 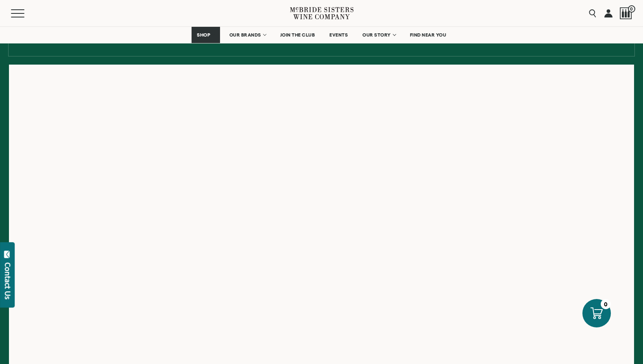 I want to click on span: 0, so click(x=631, y=9).